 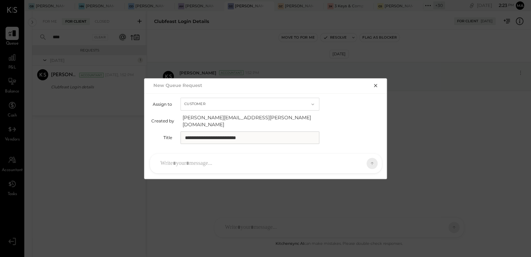 What do you see at coordinates (162, 104) in the screenshot?
I see `label: Assign to` at bounding box center [162, 104].